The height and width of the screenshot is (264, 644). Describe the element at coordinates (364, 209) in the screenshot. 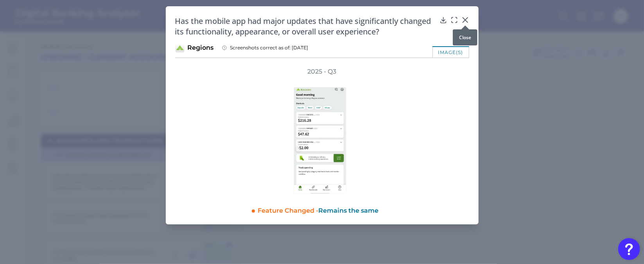

I see `div: Feature Changed -` at that location.